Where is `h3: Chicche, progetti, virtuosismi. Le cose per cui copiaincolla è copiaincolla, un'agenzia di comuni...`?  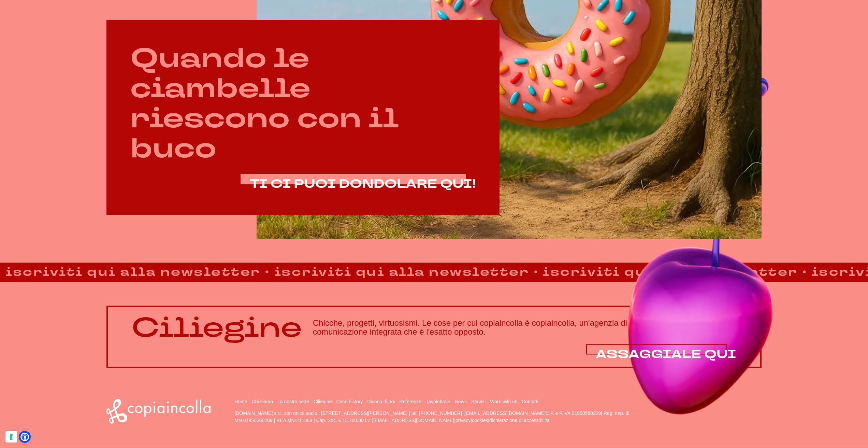 h3: Chicche, progetti, virtuosismi. Le cose per cui copiaincolla è copiaincolla, un'agenzia di comuni... is located at coordinates (524, 328).